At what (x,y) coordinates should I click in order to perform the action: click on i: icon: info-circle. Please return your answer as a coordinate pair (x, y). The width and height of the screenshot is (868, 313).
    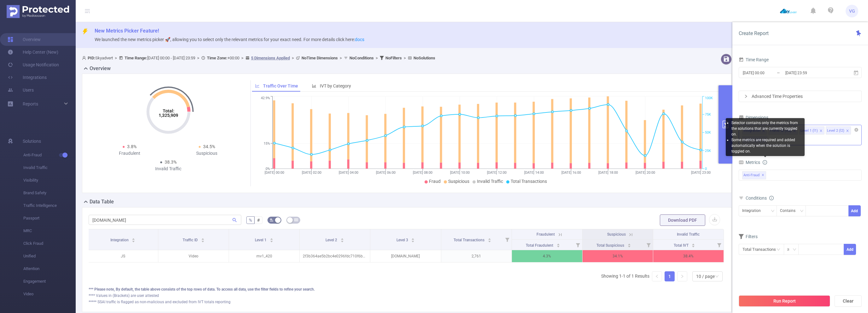
    Looking at the image, I should click on (772, 198).